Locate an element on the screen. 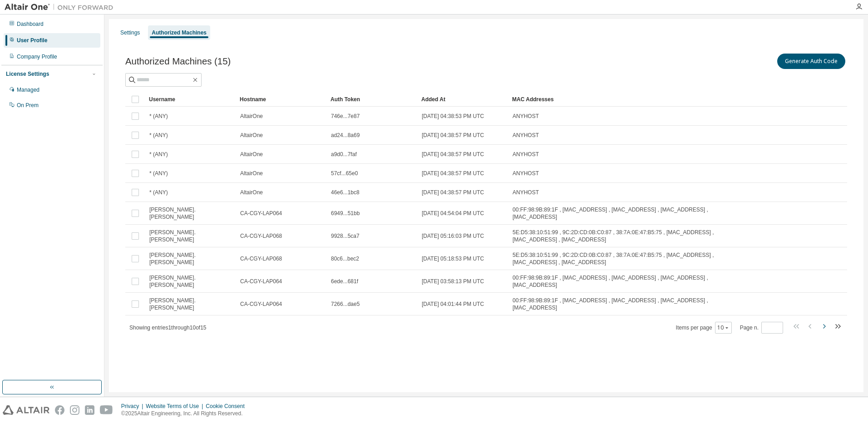 The image size is (868, 423). div: Managed is located at coordinates (28, 90).